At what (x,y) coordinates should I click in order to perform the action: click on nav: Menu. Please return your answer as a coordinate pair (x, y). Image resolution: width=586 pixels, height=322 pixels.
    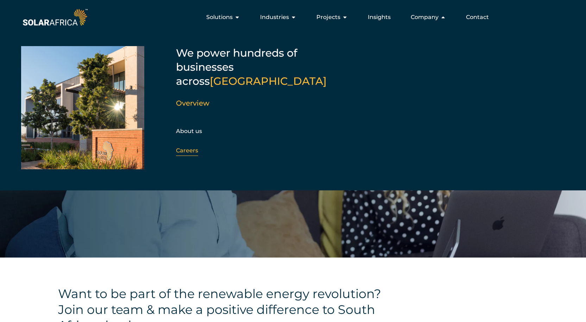
    Looking at the image, I should click on (292, 17).